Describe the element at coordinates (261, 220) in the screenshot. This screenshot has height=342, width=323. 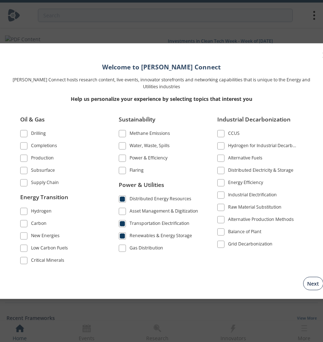
I see `div: Alternative Production Methods` at that location.